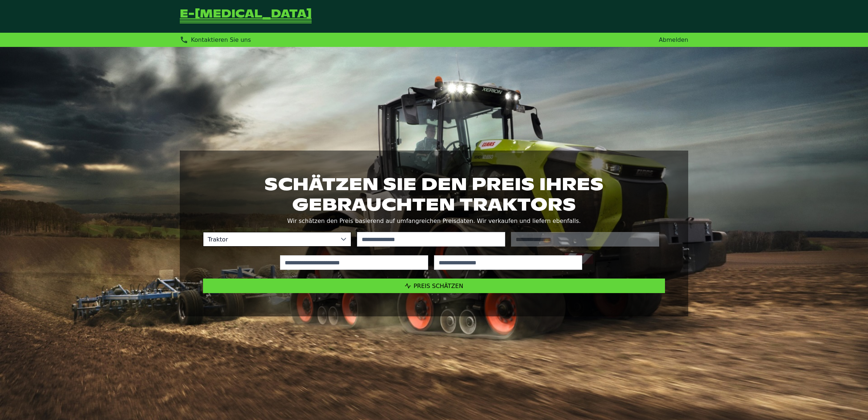  What do you see at coordinates (221, 39) in the screenshot?
I see `span: Kontaktieren Sie uns` at bounding box center [221, 39].